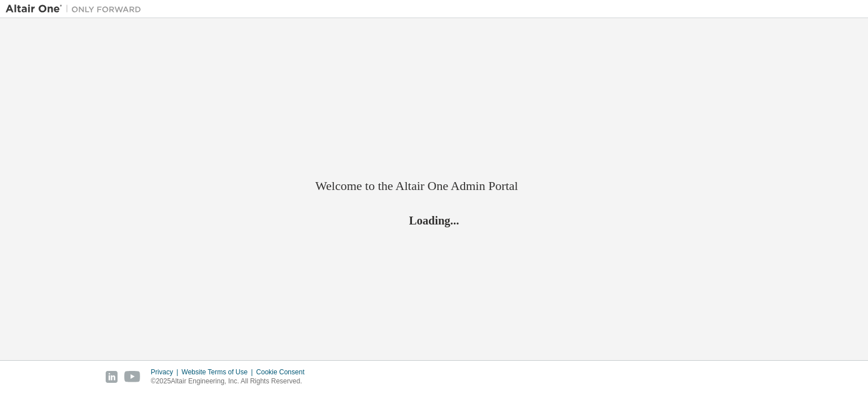 The image size is (868, 393). Describe the element at coordinates (166, 372) in the screenshot. I see `div: Privacy` at that location.